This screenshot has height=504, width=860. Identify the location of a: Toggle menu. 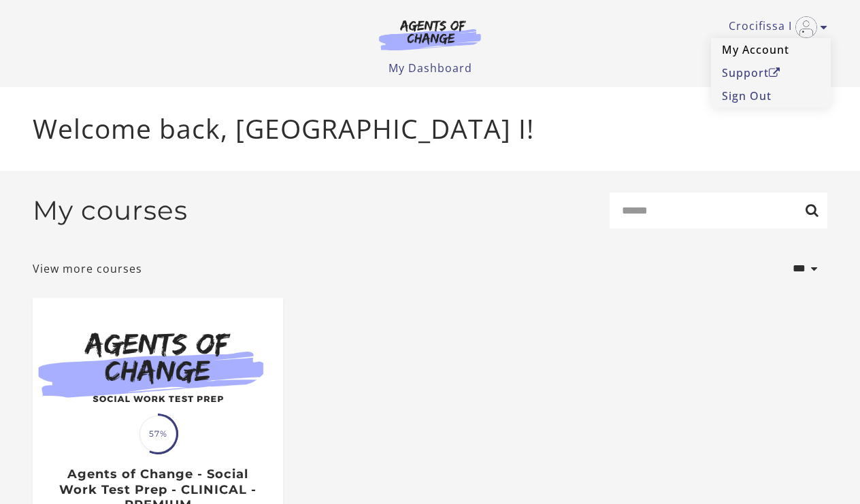
(775, 27).